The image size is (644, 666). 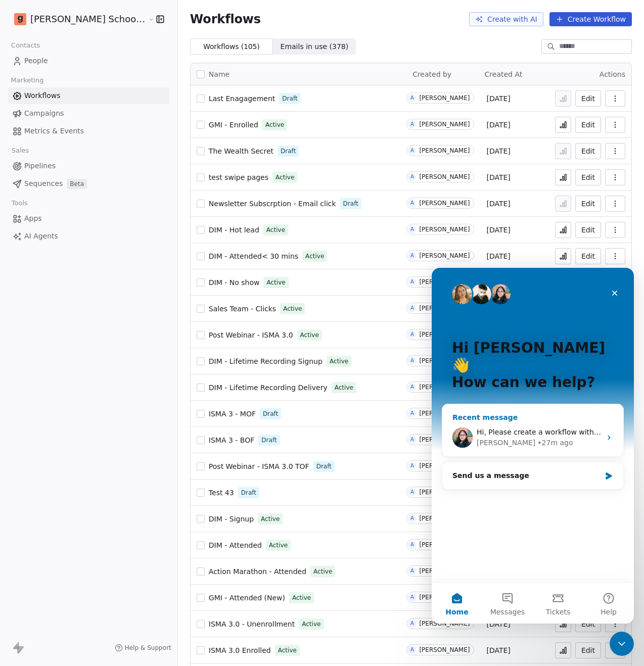 I want to click on a: Apps, so click(x=88, y=218).